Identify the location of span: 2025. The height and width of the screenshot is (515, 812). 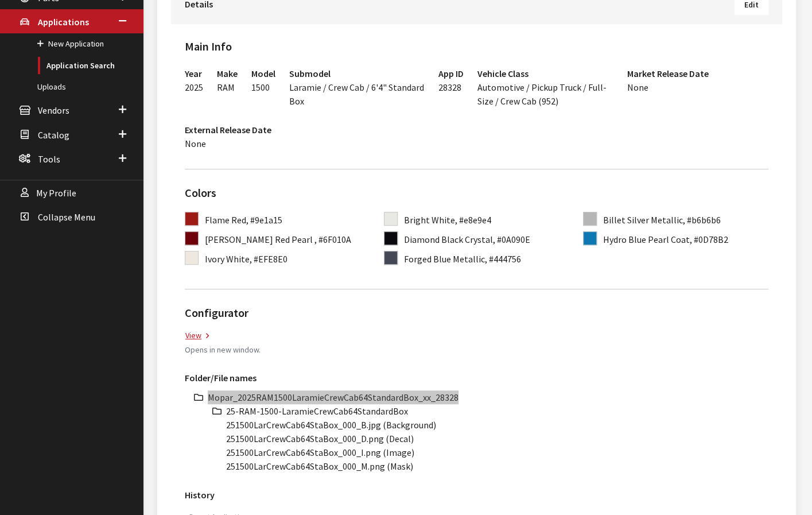
(194, 87).